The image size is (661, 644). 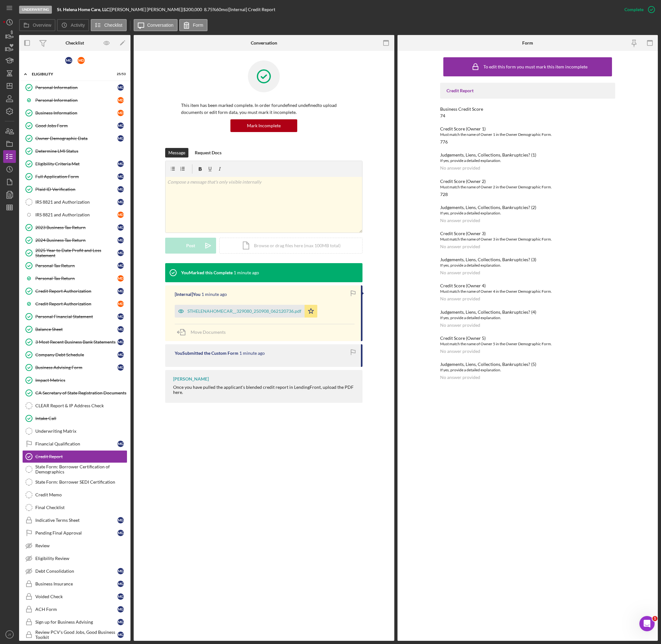 What do you see at coordinates (75, 202) in the screenshot?
I see `a: IRS 8821 and AuthorizationMG` at bounding box center [75, 202].